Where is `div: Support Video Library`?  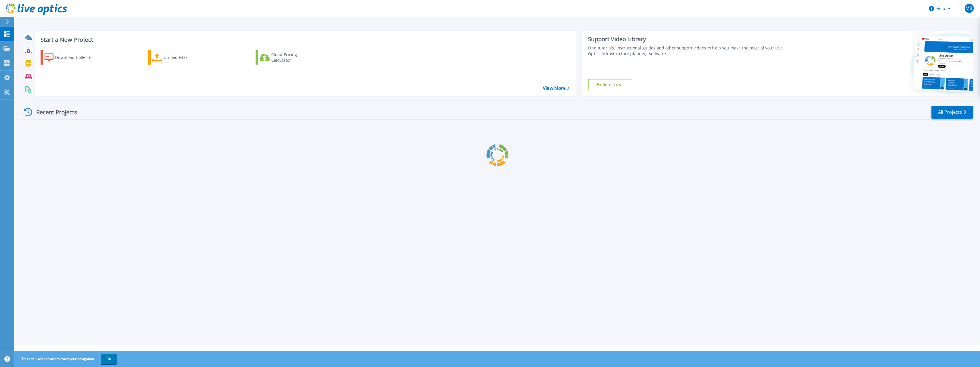 div: Support Video Library is located at coordinates (690, 39).